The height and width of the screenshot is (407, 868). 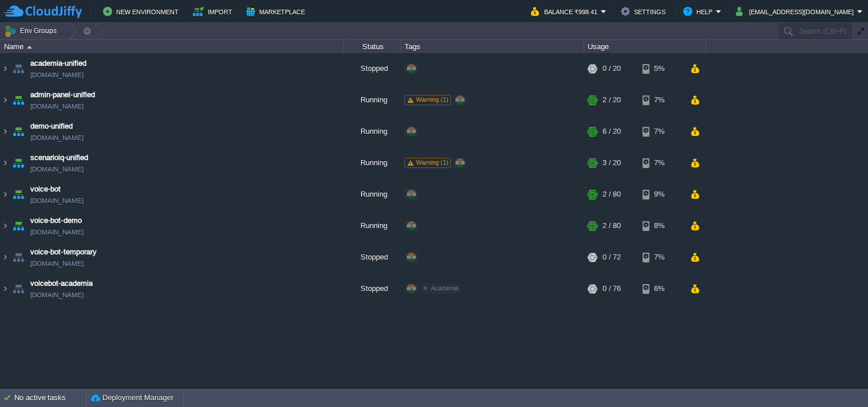 I want to click on div: 9%, so click(x=661, y=195).